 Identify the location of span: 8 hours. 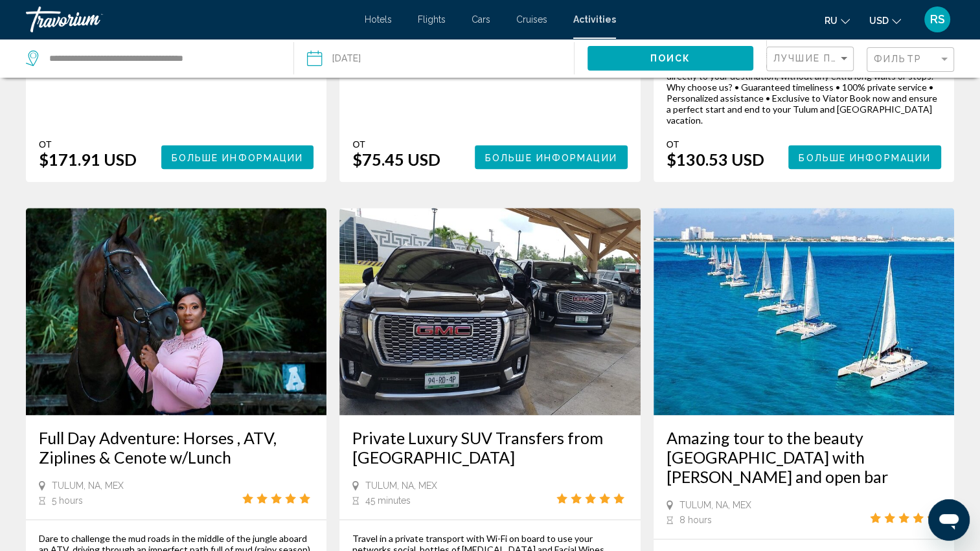
(696, 520).